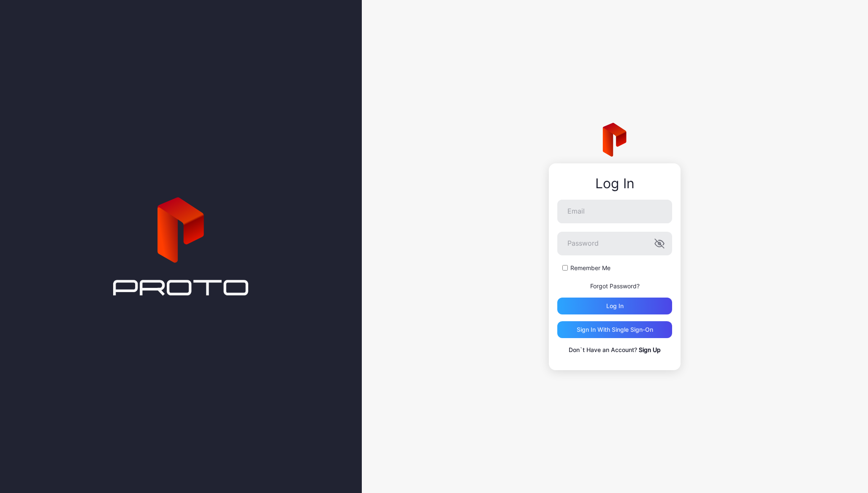 Image resolution: width=868 pixels, height=493 pixels. Describe the element at coordinates (590, 268) in the screenshot. I see `label: Remember Me` at that location.